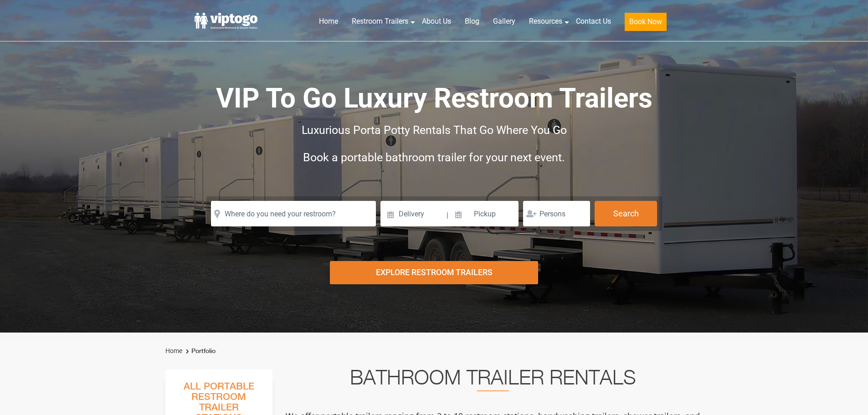 Image resolution: width=868 pixels, height=415 pixels. What do you see at coordinates (493, 380) in the screenshot?
I see `h2: Bathroom Trailer Rentals` at bounding box center [493, 380].